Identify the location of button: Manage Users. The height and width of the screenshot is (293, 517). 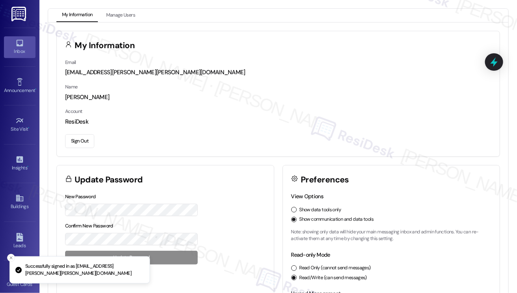
(120, 15).